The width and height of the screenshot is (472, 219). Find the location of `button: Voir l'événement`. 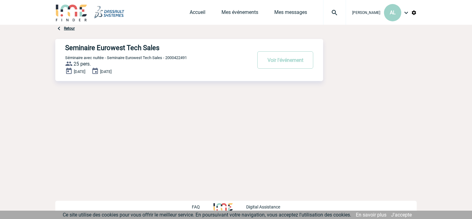

button: Voir l'événement is located at coordinates (285, 60).